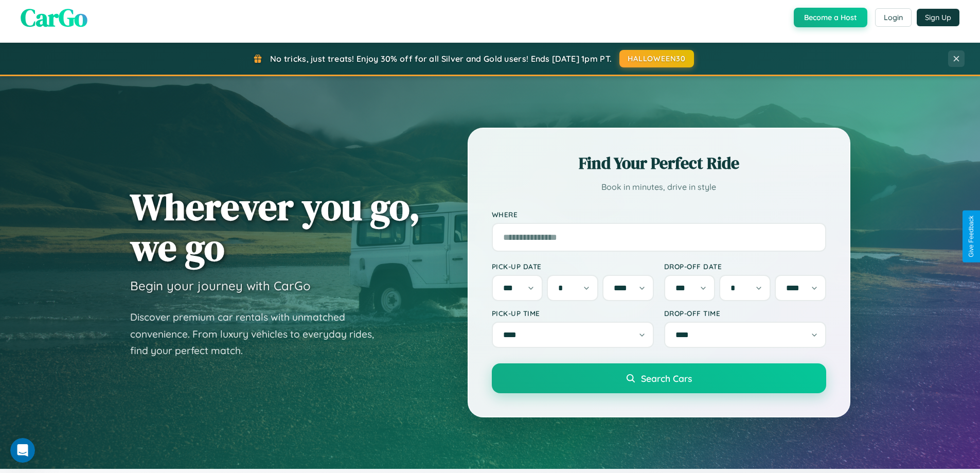 This screenshot has height=473, width=980. I want to click on p: Discover premium car rentals with unmatched convenience. From luxury vehicles to everyday rides, ..., so click(259, 334).